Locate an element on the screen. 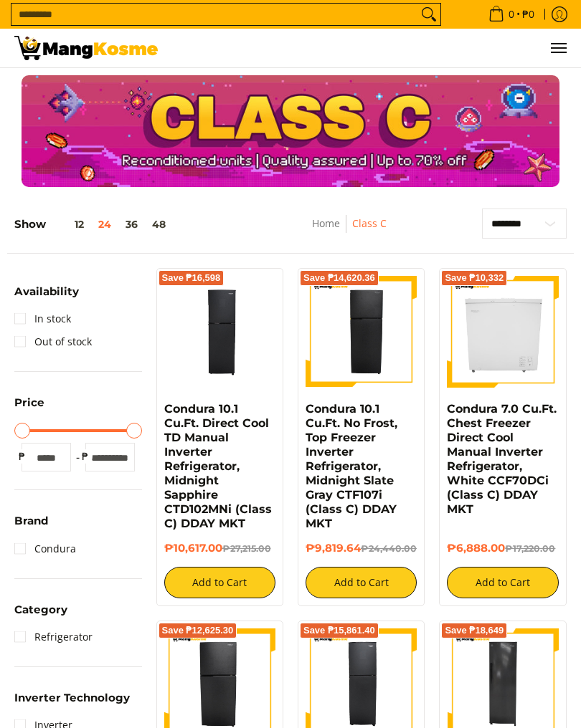 The width and height of the screenshot is (581, 728). span: Availability is located at coordinates (47, 291).